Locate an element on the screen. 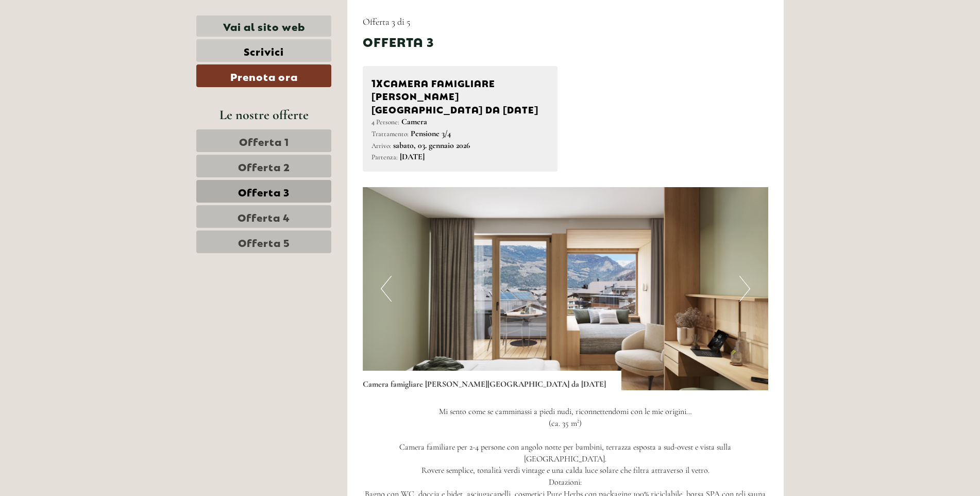  b: sabato, 03. gennaio 2026 is located at coordinates (431, 145).